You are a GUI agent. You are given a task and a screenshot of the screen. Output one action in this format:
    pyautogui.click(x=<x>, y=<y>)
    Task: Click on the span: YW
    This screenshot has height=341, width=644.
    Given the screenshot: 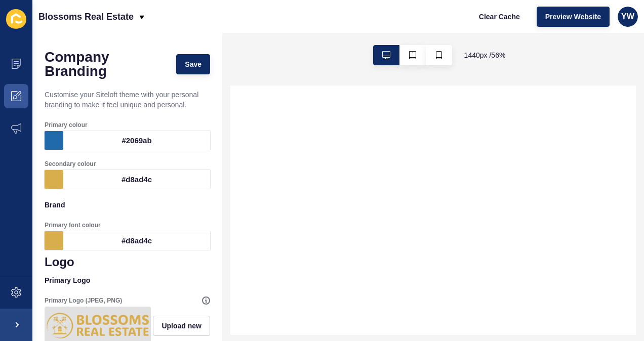 What is the action you would take?
    pyautogui.click(x=628, y=17)
    